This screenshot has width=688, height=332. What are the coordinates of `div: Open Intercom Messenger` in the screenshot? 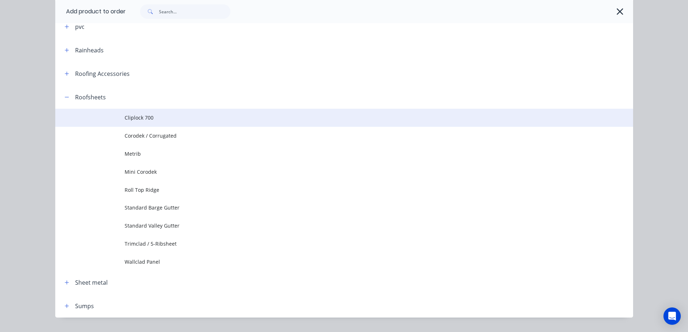 It's located at (672, 316).